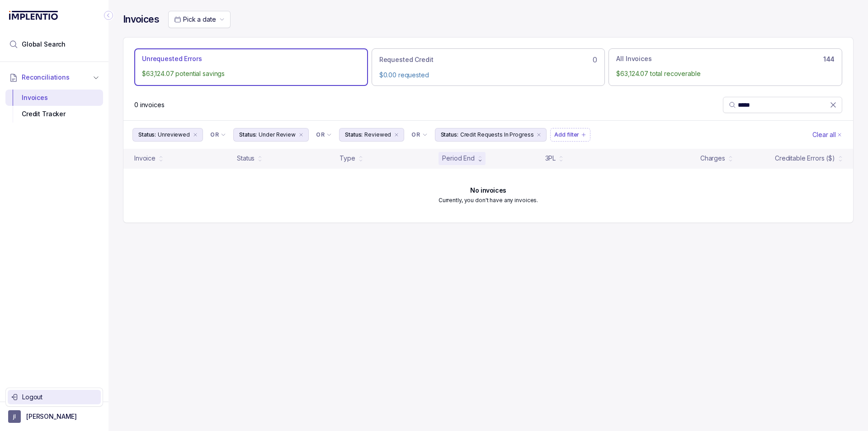 Image resolution: width=868 pixels, height=431 pixels. I want to click on span: Pick a date, so click(200, 19).